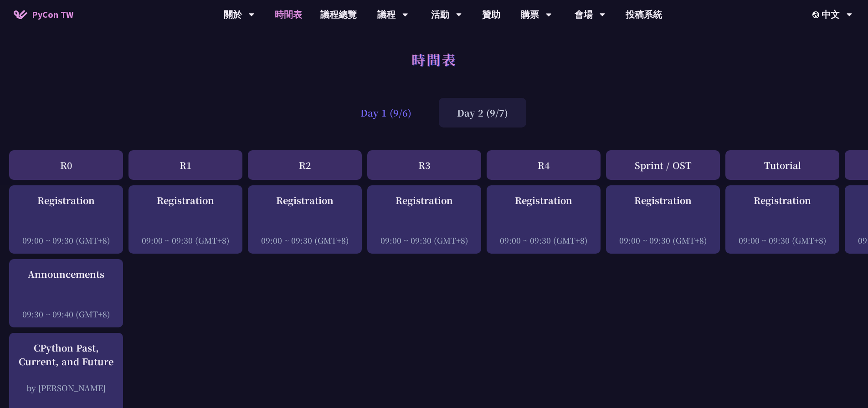 This screenshot has width=868, height=408. What do you see at coordinates (66, 274) in the screenshot?
I see `div: Announcements` at bounding box center [66, 274].